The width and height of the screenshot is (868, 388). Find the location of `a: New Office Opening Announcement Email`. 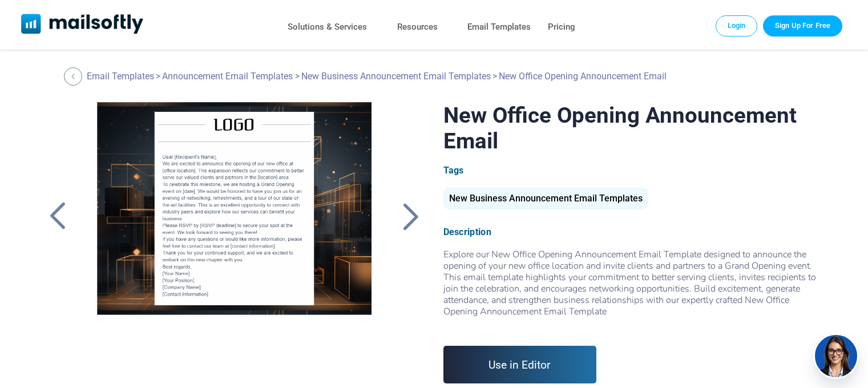

a: New Office Opening Announcement Email is located at coordinates (234, 245).